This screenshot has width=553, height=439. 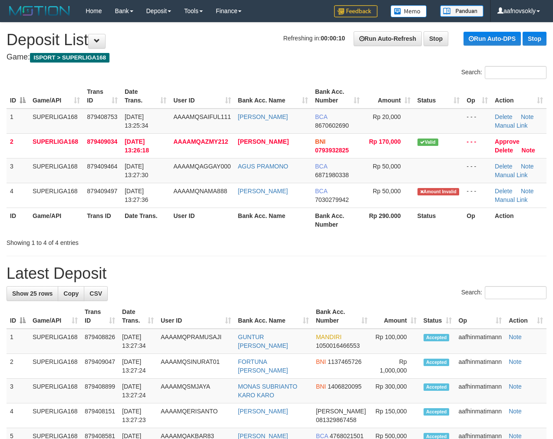 I want to click on label: Search:, so click(x=504, y=73).